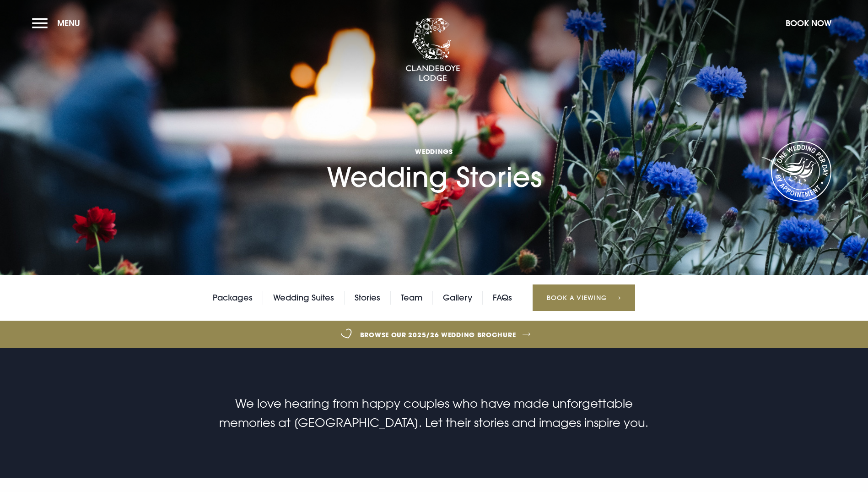 This screenshot has height=492, width=868. Describe the element at coordinates (367, 298) in the screenshot. I see `a: Stories` at that location.